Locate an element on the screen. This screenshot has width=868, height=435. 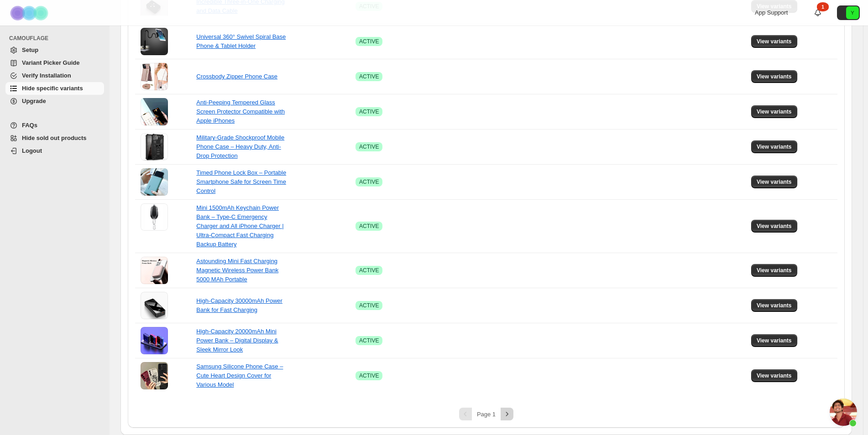
span: App Support is located at coordinates (771, 12).